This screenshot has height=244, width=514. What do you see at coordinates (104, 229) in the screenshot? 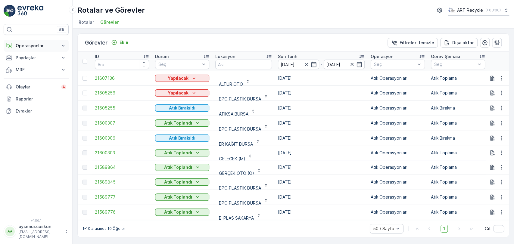
I see `p: 1-10 arasında 10 Öğeler` at bounding box center [104, 229].